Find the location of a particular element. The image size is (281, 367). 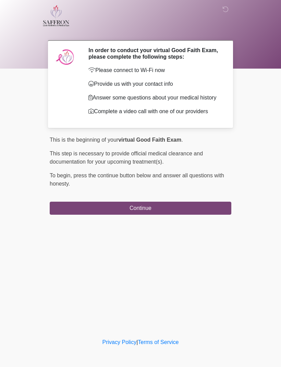

img: Agent Avatar is located at coordinates (65, 57).